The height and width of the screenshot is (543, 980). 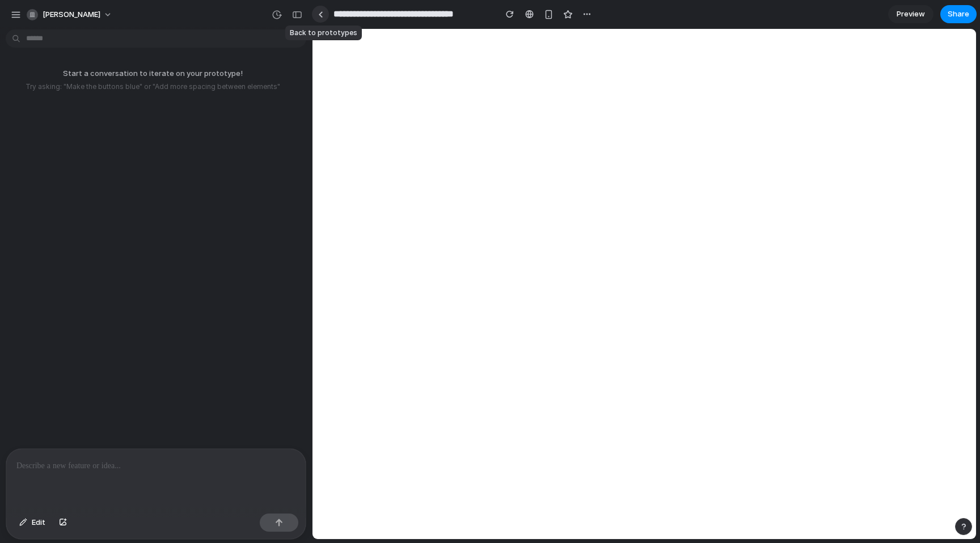 What do you see at coordinates (32, 523) in the screenshot?
I see `button: Edit` at bounding box center [32, 523].